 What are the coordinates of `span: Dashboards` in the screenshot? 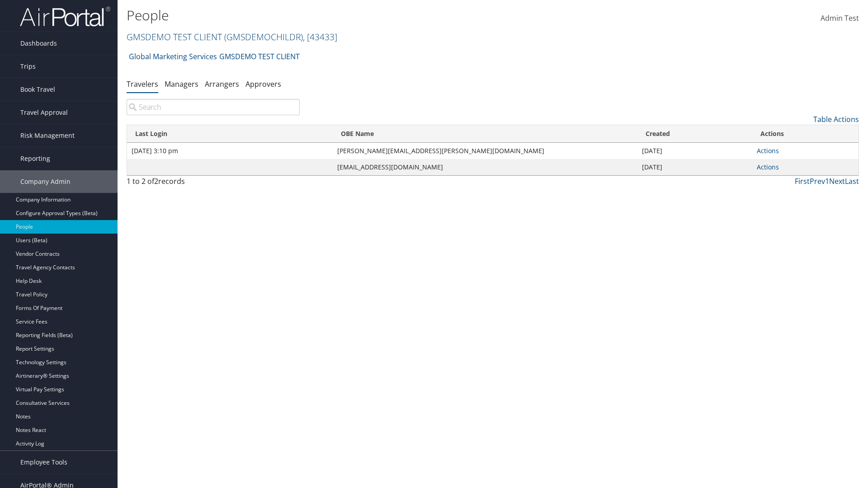 It's located at (39, 43).